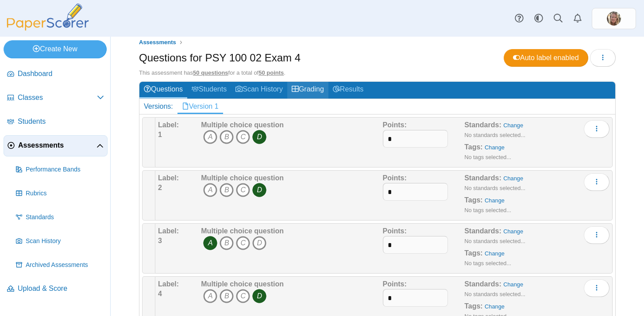 The image size is (644, 316). What do you see at coordinates (271, 72) in the screenshot?
I see `u: 50 points` at bounding box center [271, 72].